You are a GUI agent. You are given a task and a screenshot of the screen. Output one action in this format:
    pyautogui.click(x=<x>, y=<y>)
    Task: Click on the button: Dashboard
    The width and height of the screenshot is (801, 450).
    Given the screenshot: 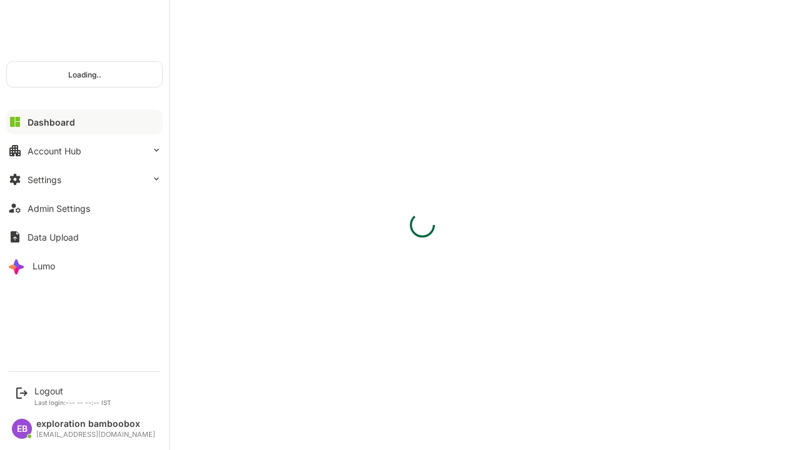 What is the action you would take?
    pyautogui.click(x=84, y=122)
    